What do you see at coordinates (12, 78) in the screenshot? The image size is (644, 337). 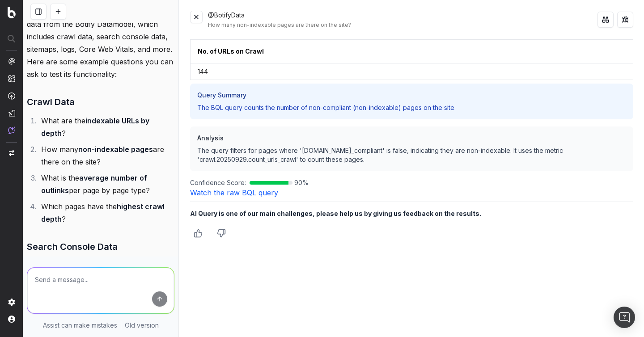 I see `img: Intelligence` at bounding box center [12, 78].